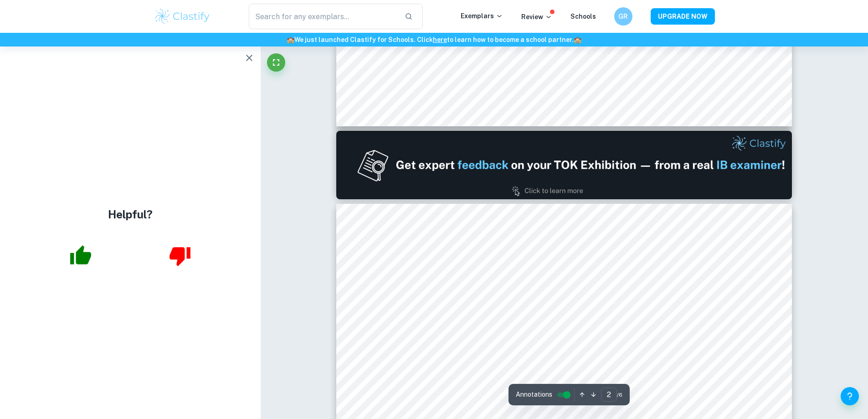 This screenshot has height=419, width=868. Describe the element at coordinates (440, 40) in the screenshot. I see `a: here` at that location.